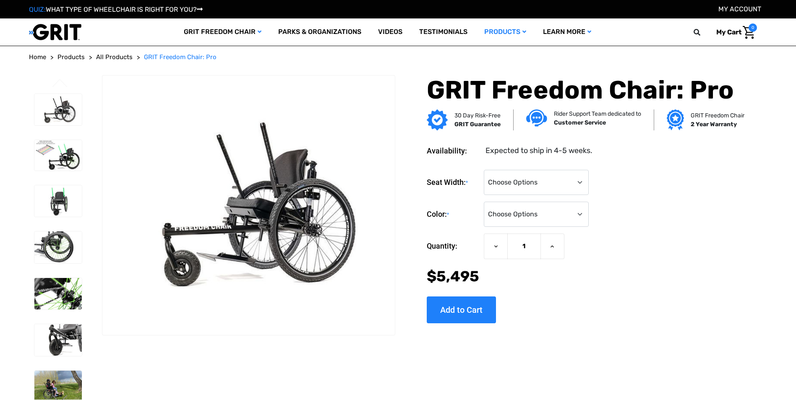  Describe the element at coordinates (390, 32) in the screenshot. I see `a: Videos` at that location.